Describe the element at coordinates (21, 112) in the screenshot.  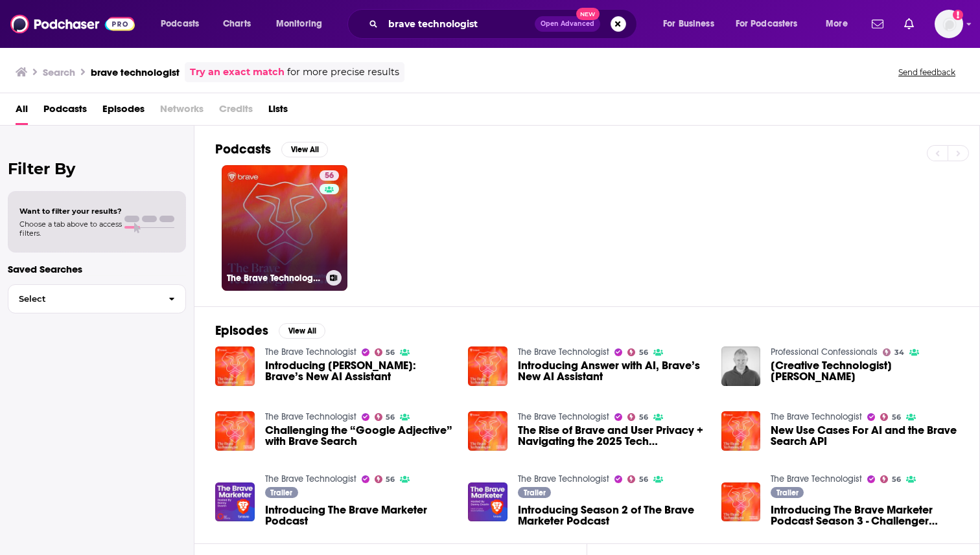
I see `span: All` at that location.